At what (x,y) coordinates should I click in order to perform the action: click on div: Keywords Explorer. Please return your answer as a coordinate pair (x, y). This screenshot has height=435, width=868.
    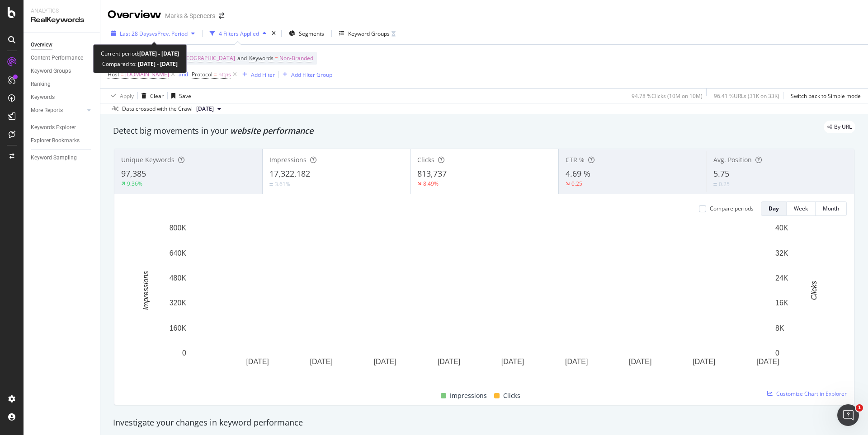
    Looking at the image, I should click on (53, 128).